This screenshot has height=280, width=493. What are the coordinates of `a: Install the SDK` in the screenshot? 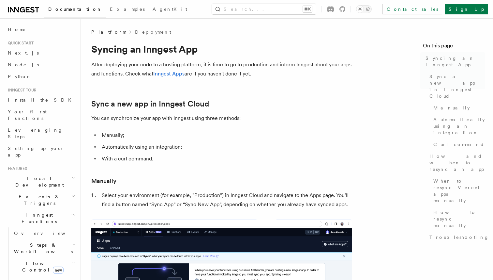 It's located at (41, 100).